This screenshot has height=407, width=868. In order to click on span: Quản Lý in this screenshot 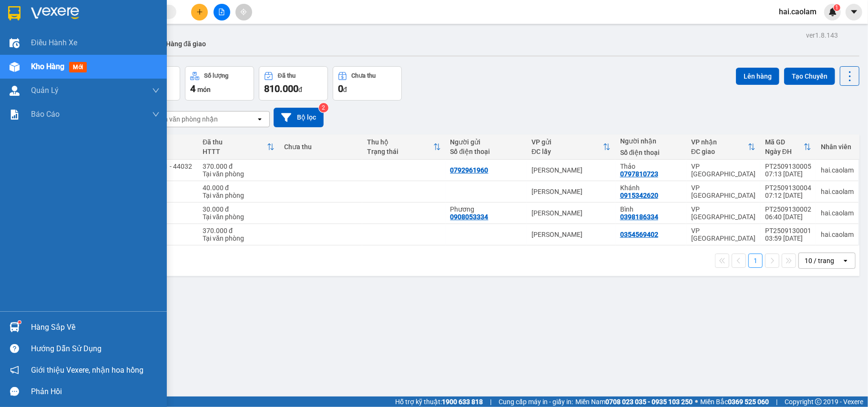, I will do `click(45, 90)`.